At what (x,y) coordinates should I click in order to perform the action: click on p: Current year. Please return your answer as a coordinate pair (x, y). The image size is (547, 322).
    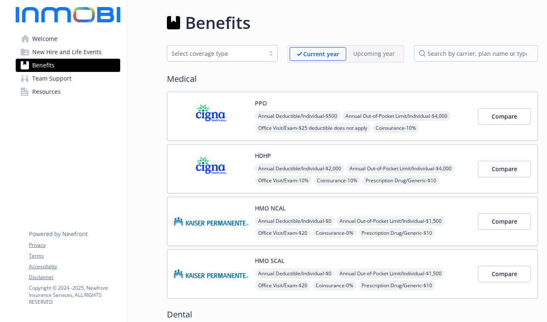
    Looking at the image, I should click on (321, 54).